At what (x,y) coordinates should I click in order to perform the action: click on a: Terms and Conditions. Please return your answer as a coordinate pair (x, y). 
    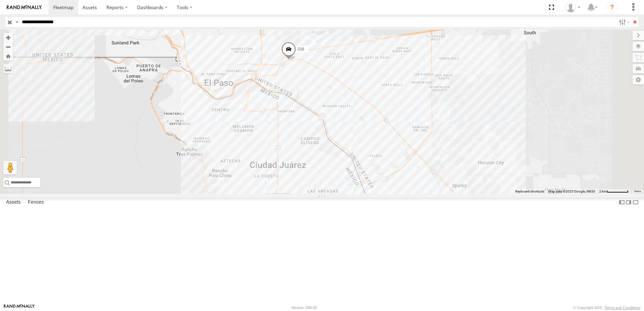
    Looking at the image, I should click on (623, 308).